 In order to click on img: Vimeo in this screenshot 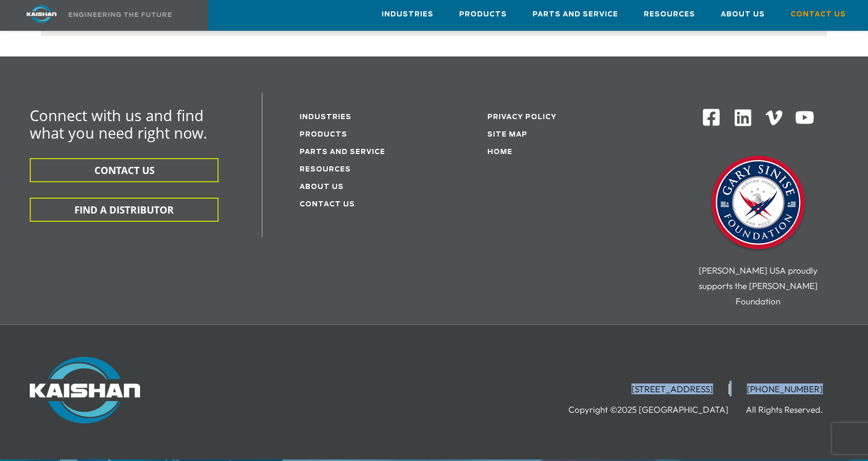, I will do `click(774, 118)`.